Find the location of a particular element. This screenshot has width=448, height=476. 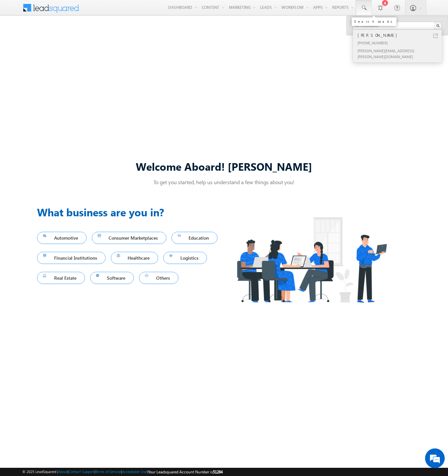

a: Contact Support is located at coordinates (81, 472).